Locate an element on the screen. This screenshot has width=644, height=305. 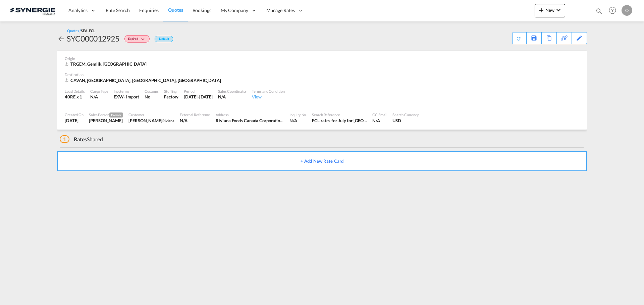
div: 2 Aug 2025 is located at coordinates (199, 97).